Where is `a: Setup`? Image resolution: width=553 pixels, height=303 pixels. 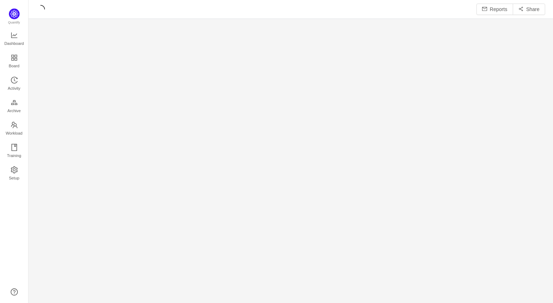
a: Setup is located at coordinates (14, 174).